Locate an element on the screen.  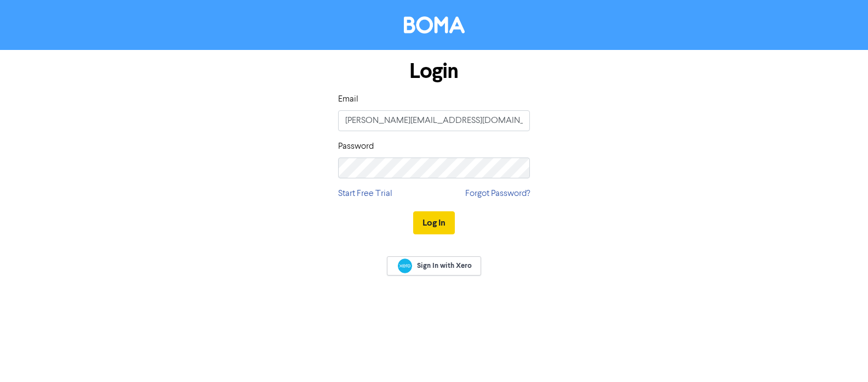
label: Email is located at coordinates (348, 99).